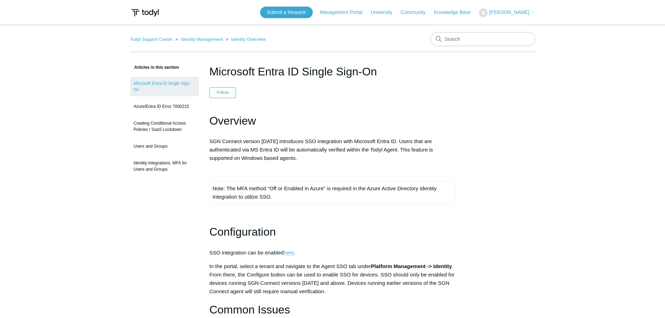 The height and width of the screenshot is (318, 665). Describe the element at coordinates (286, 12) in the screenshot. I see `a: Submit a Request` at that location.